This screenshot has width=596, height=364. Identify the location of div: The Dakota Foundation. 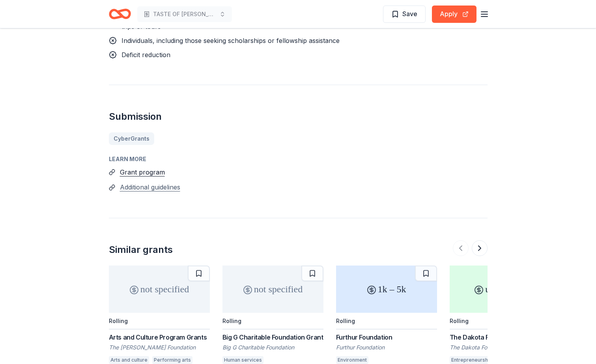
(500, 347).